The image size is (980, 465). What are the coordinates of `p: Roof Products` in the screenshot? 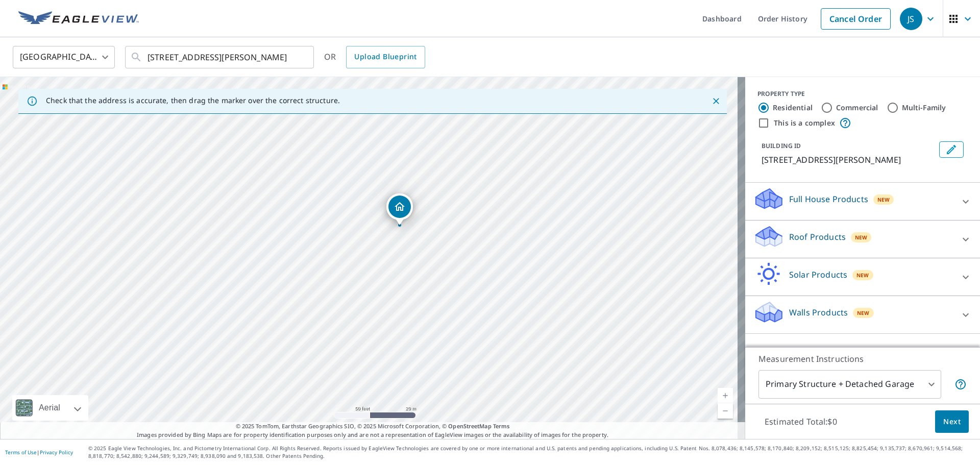 It's located at (817, 237).